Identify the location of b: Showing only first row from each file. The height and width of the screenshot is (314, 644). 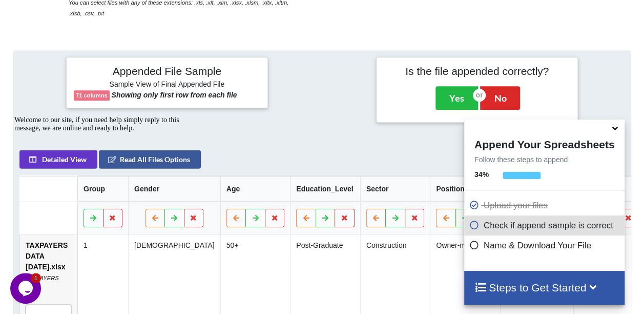
(174, 95).